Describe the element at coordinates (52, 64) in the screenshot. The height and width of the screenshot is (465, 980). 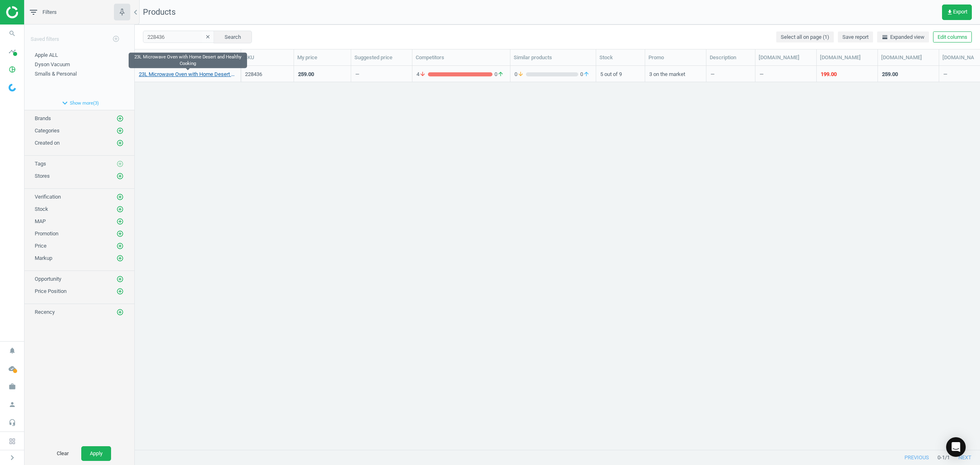
I see `span: Dyson Vacuum` at that location.